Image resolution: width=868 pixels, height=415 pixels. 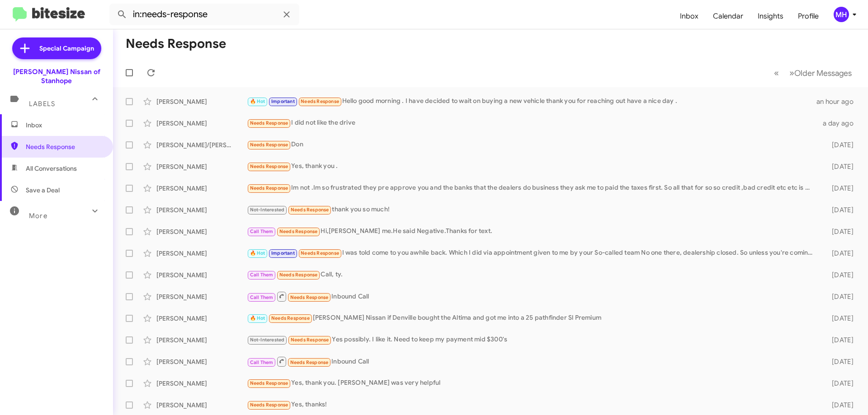 What do you see at coordinates (532, 340) in the screenshot?
I see `div: Yes possibly. I like it. Need to keep my payment mid $300's` at bounding box center [532, 340].